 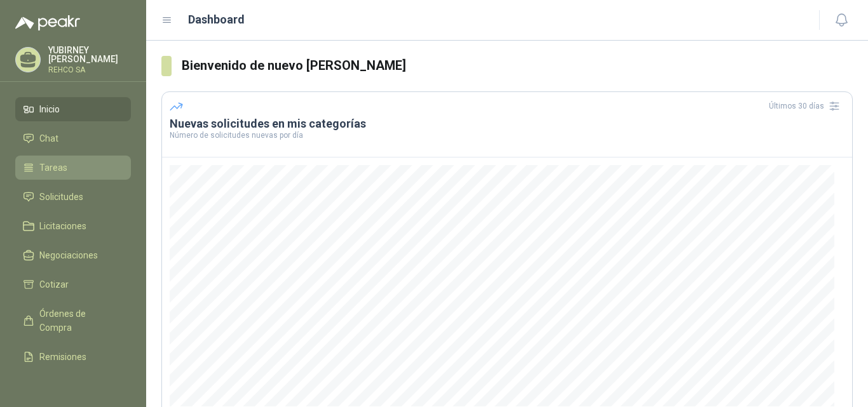 I want to click on a: Tareas, so click(x=73, y=167).